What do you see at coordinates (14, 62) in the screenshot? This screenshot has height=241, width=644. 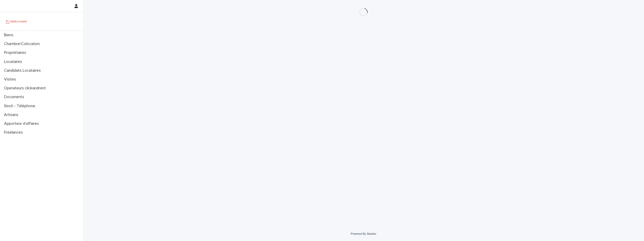 I see `p: Locataires` at bounding box center [14, 62].